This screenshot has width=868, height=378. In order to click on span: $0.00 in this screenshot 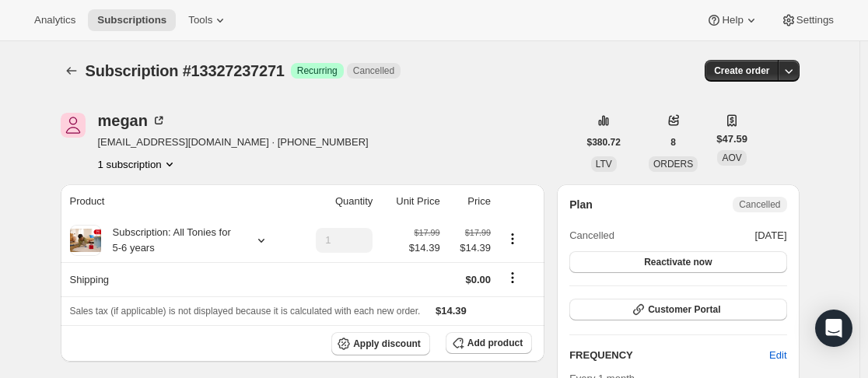, I will do `click(478, 279)`.